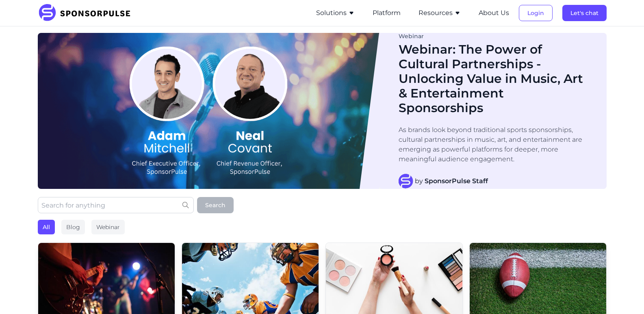 This screenshot has width=644, height=314. Describe the element at coordinates (186, 205) in the screenshot. I see `img: search icon` at that location.